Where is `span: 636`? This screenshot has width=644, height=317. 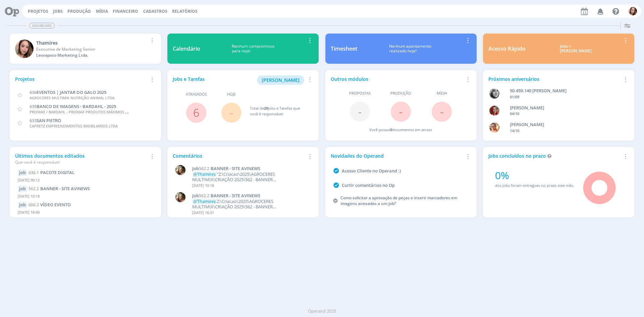
span: 636 is located at coordinates (33, 92).